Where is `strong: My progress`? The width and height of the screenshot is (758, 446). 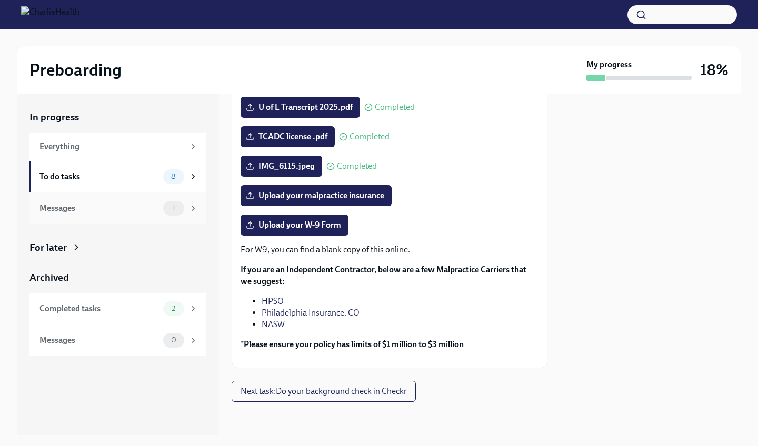
strong: My progress is located at coordinates (609, 65).